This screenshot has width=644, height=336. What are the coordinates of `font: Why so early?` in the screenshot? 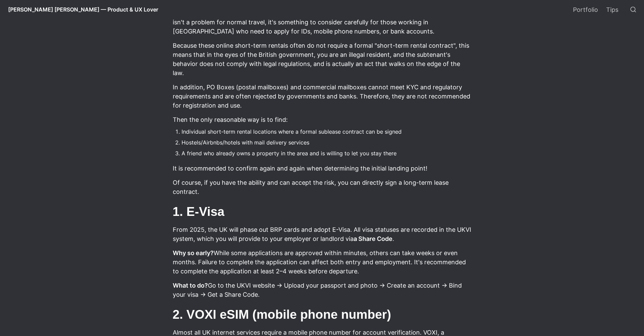 It's located at (193, 253).